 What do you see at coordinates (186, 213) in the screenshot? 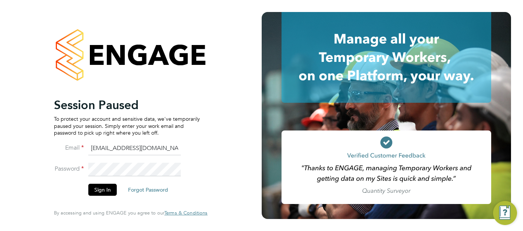
I see `a: Terms & Conditions` at bounding box center [186, 213].